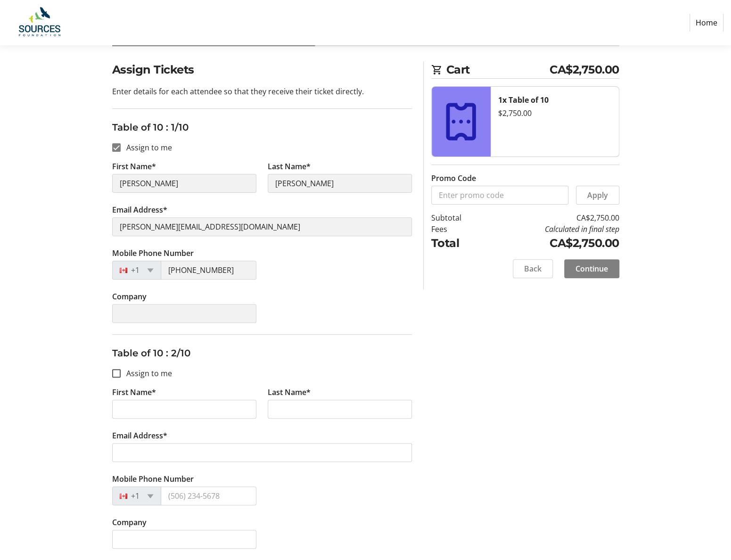  Describe the element at coordinates (585, 70) in the screenshot. I see `span: CA$2,750.00` at that location.